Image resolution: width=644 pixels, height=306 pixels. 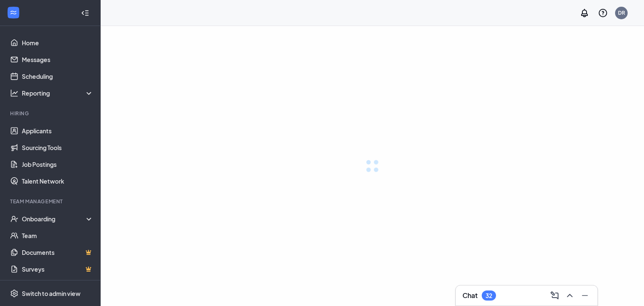 I want to click on a: SurveysCrown, so click(x=58, y=269).